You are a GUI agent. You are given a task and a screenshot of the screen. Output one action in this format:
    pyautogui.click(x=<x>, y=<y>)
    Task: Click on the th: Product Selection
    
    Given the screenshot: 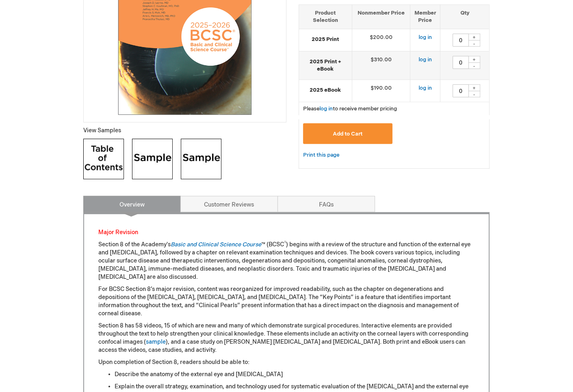 What is the action you would take?
    pyautogui.click(x=326, y=17)
    